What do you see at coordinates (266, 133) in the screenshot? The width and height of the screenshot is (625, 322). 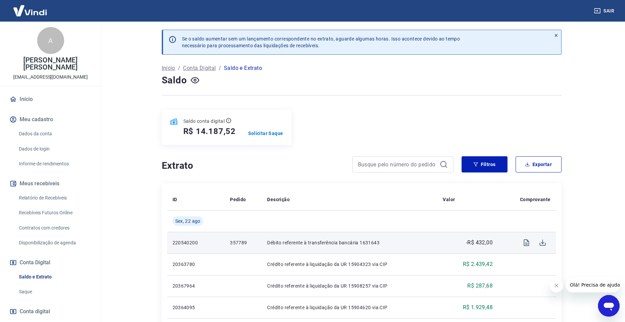 I see `a: Solicitar Saque` at bounding box center [266, 133].